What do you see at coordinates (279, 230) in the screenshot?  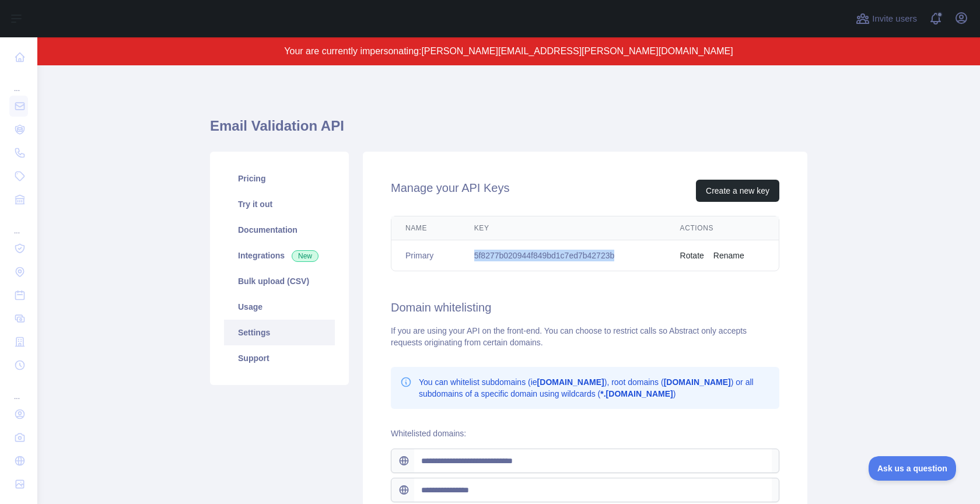 I see `a: Documentation` at bounding box center [279, 230].